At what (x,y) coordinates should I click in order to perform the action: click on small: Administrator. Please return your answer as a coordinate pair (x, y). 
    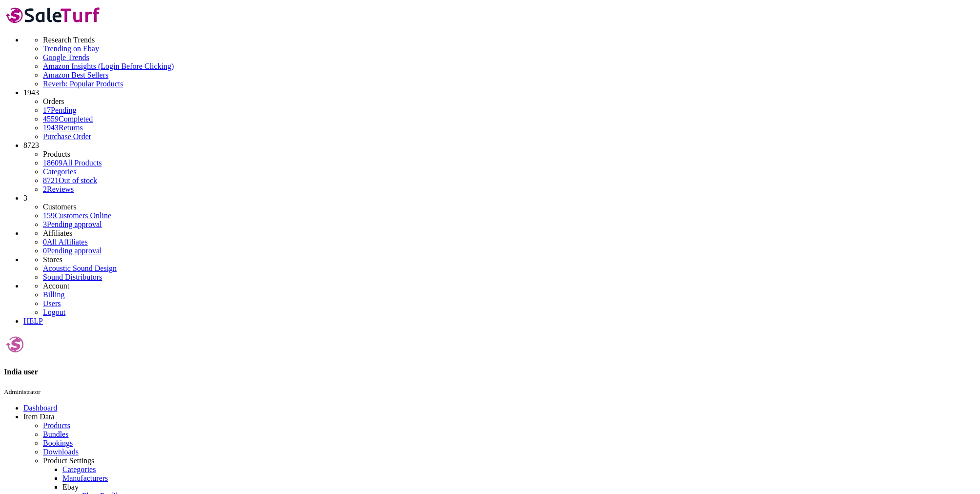
    Looking at the image, I should click on (22, 392).